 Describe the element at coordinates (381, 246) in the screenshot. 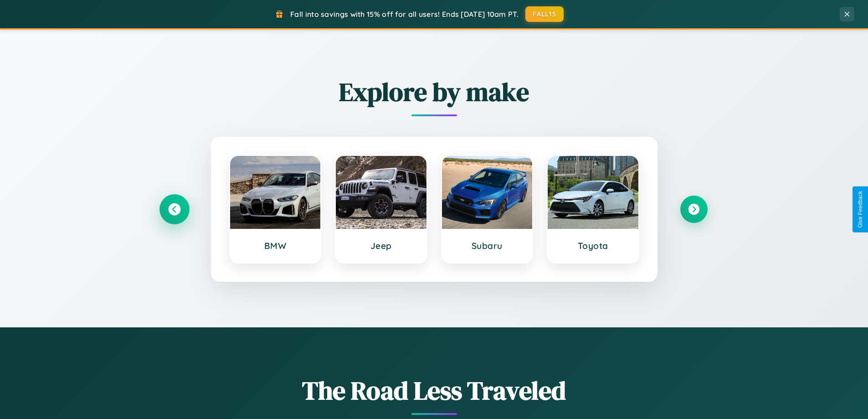

I see `h3: Jeep` at that location.